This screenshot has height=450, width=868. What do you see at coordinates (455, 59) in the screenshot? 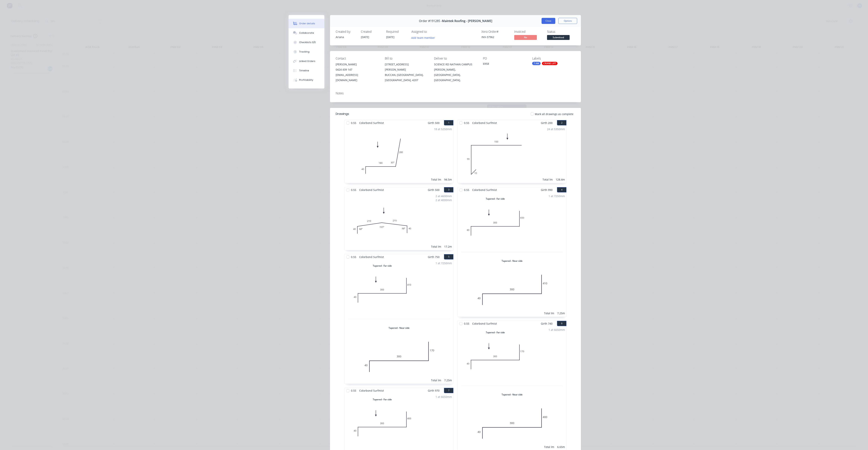
I see `div: Deliver to` at bounding box center [455, 59].